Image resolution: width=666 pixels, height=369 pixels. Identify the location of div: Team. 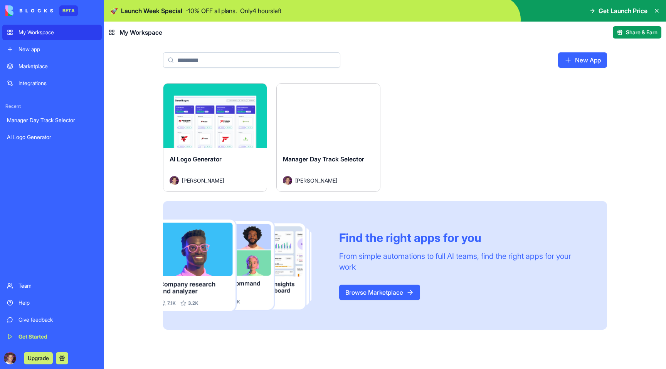
(58, 286).